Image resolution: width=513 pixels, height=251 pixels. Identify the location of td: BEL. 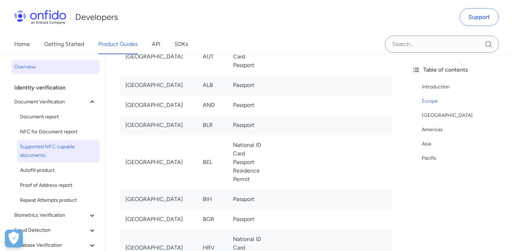
(212, 162).